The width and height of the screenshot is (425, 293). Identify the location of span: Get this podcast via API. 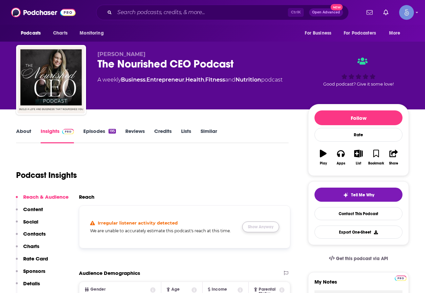
(362, 259).